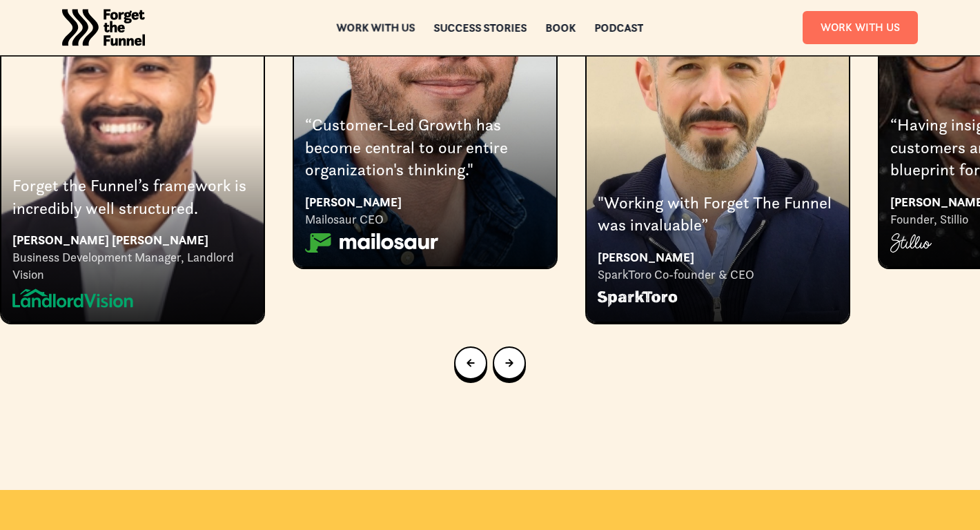 The image size is (980, 530). What do you see at coordinates (562, 27) in the screenshot?
I see `a: Book` at bounding box center [562, 27].